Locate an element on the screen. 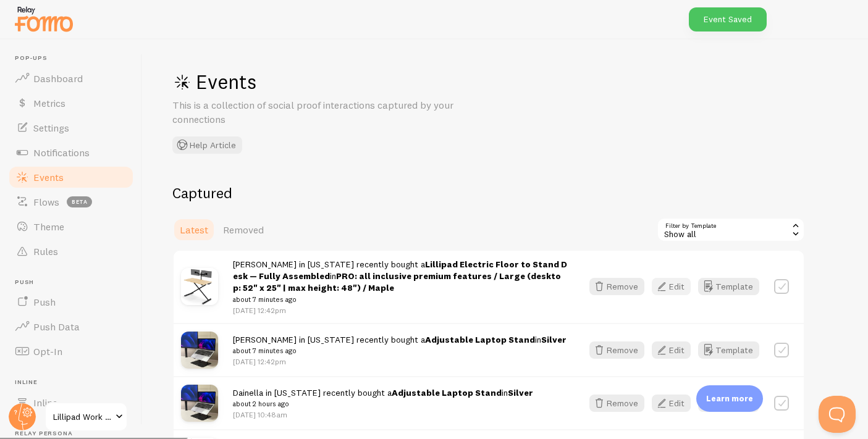 The width and height of the screenshot is (868, 439). span: Notifications is located at coordinates (61, 153).